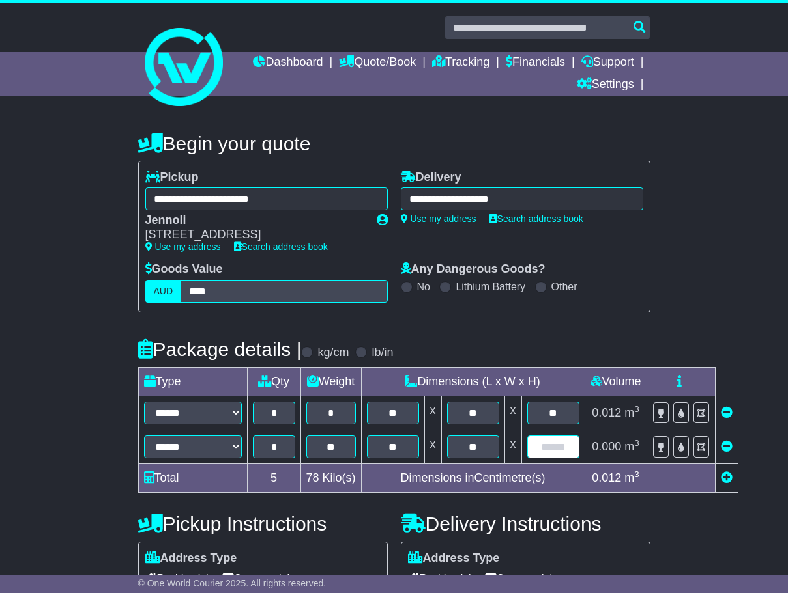 Image resolution: width=788 pixels, height=593 pixels. What do you see at coordinates (254, 221) in the screenshot?
I see `div: Jennoli` at bounding box center [254, 221].